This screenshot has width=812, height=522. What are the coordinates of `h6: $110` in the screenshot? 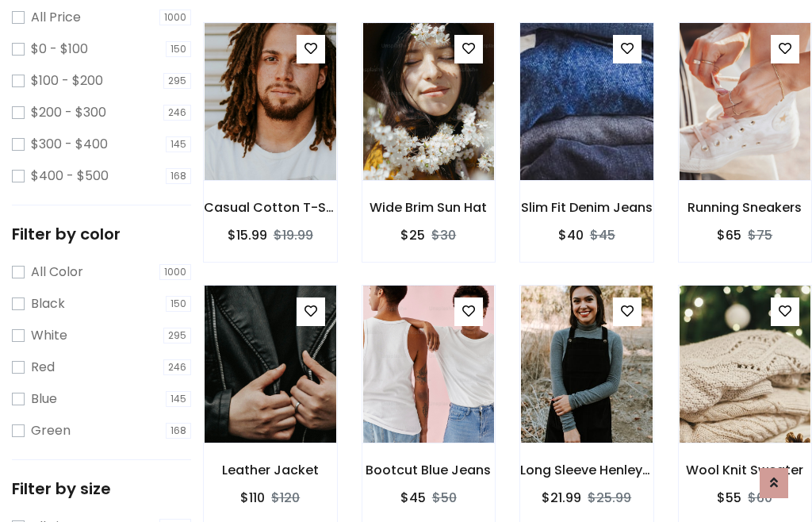 It's located at (252, 497).